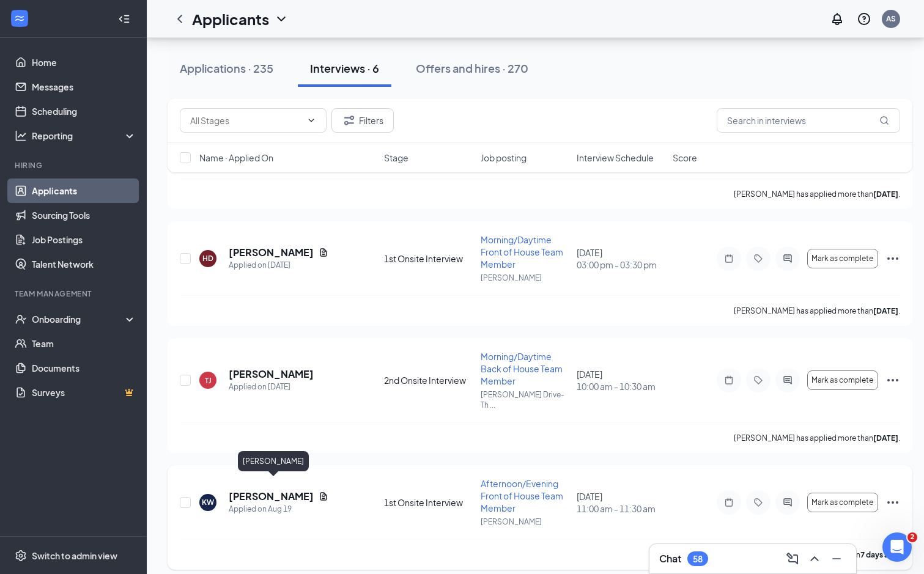  Describe the element at coordinates (349, 120) in the screenshot. I see `svg: Filter` at that location.